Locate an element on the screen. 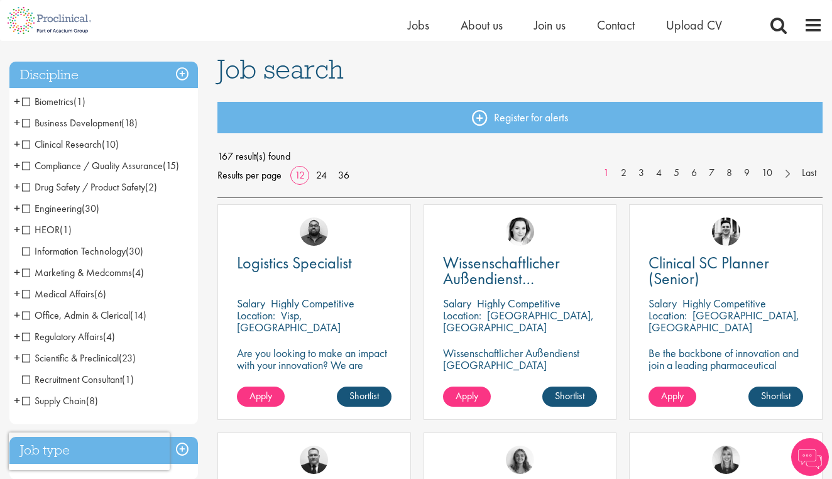 The height and width of the screenshot is (479, 832). a: 12 is located at coordinates (300, 175).